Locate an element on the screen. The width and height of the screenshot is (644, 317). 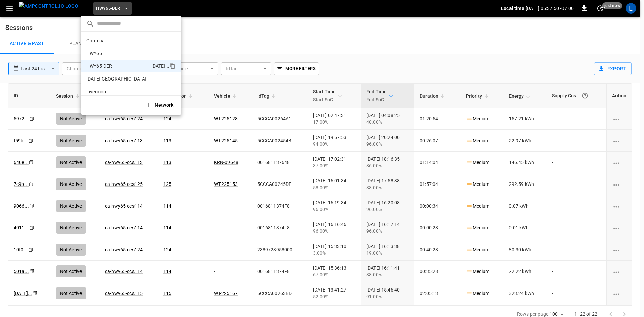
p: HWY65-DER is located at coordinates (118, 66).